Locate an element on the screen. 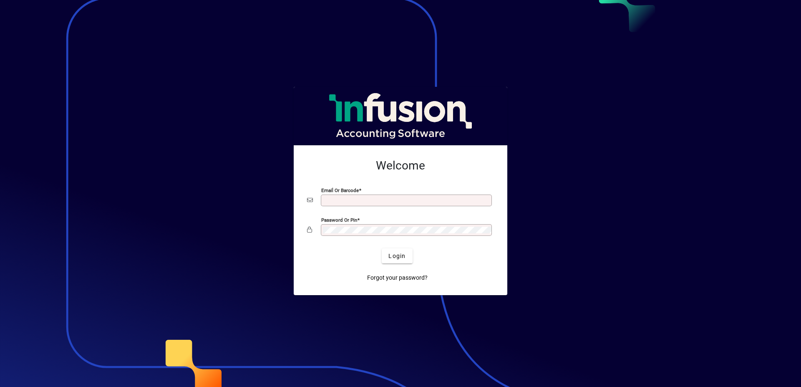 The width and height of the screenshot is (801, 387). span: Forgot your password? is located at coordinates (397, 277).